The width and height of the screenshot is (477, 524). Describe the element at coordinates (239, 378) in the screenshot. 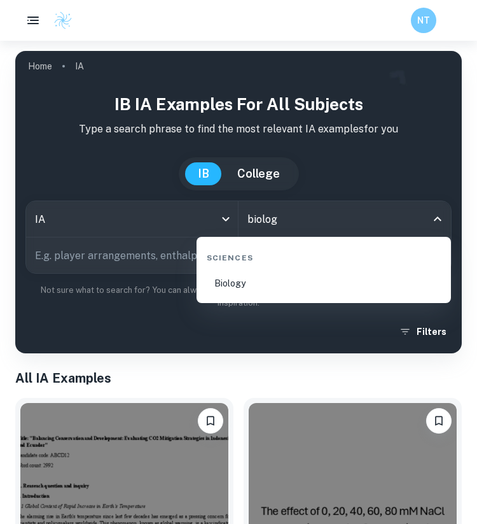

I see `h1: All IA Examples` at that location.